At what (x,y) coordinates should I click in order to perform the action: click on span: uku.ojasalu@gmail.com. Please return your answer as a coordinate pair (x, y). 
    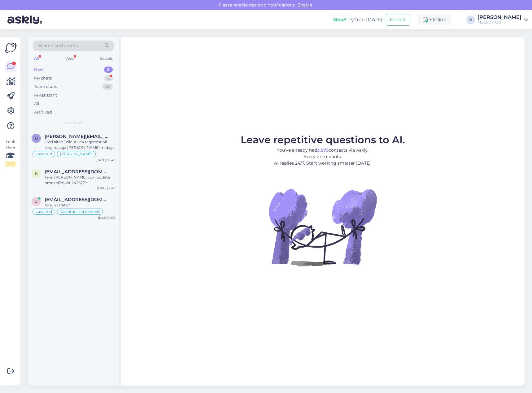
    Looking at the image, I should click on (77, 199).